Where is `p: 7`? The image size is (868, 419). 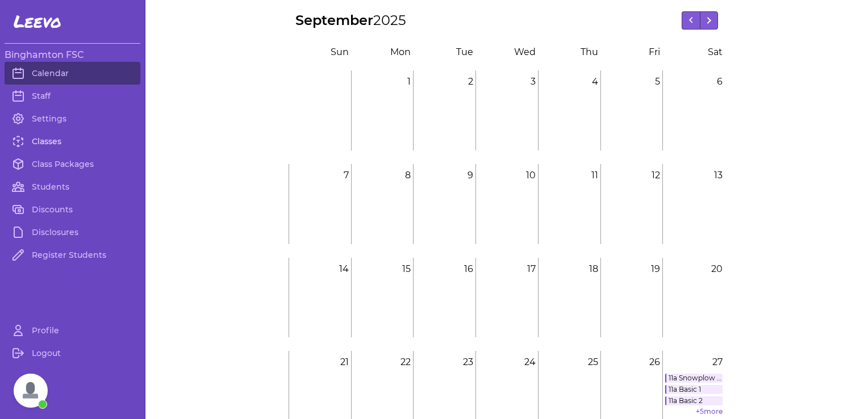 p: 7 is located at coordinates (320, 176).